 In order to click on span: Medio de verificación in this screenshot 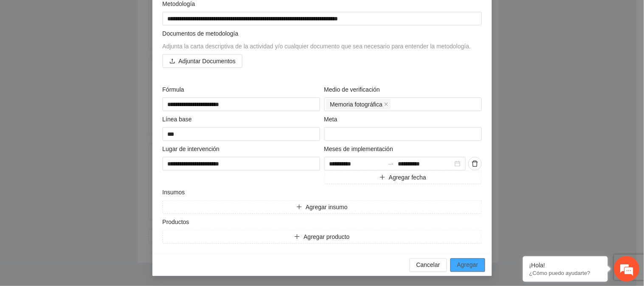, I will do `click(354, 89)`.